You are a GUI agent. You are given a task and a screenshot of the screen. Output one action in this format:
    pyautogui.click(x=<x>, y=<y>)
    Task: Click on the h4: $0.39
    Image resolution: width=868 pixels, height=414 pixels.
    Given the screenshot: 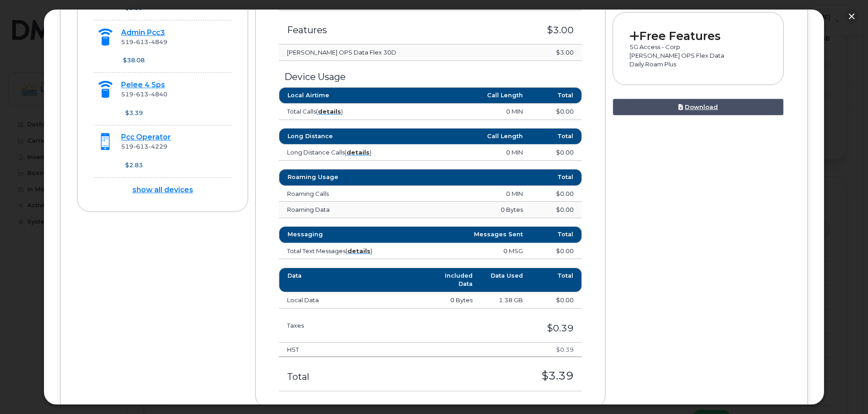 What is the action you would take?
    pyautogui.click(x=498, y=349)
    